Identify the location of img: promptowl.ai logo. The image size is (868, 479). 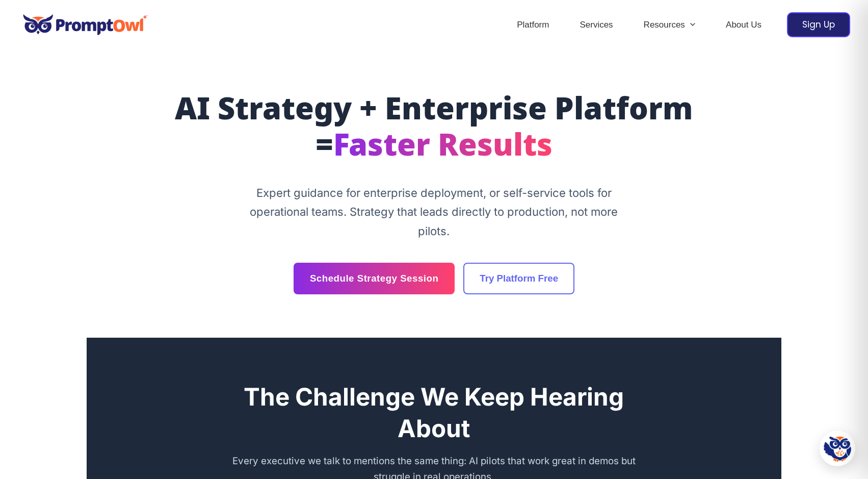
(85, 24).